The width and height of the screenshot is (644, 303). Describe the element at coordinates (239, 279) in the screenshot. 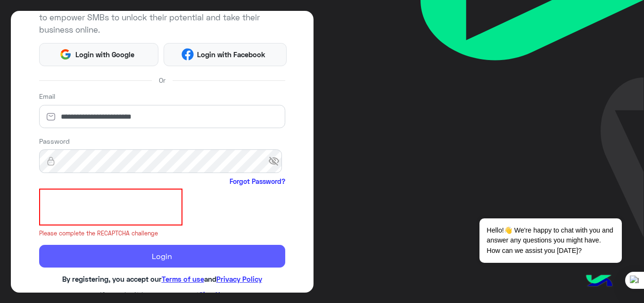

I see `a: Privacy Policy` at that location.